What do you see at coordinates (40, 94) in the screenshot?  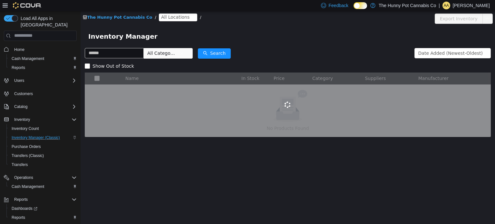 I see `button: Customers` at bounding box center [40, 94].